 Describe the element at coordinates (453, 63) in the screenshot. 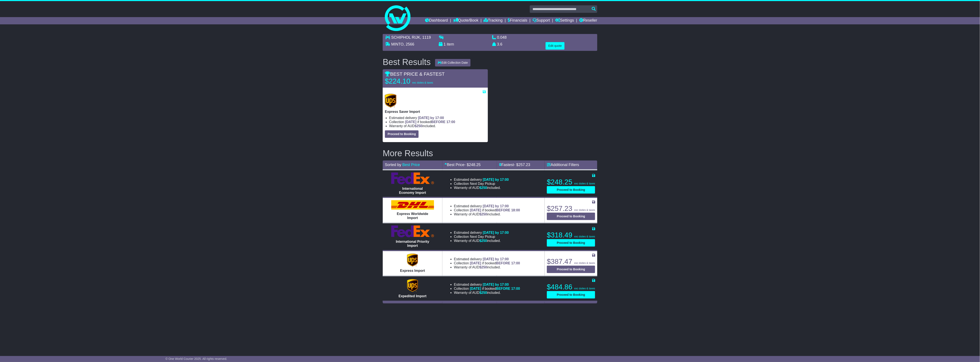

I see `button: Edit Collection Date` at that location.